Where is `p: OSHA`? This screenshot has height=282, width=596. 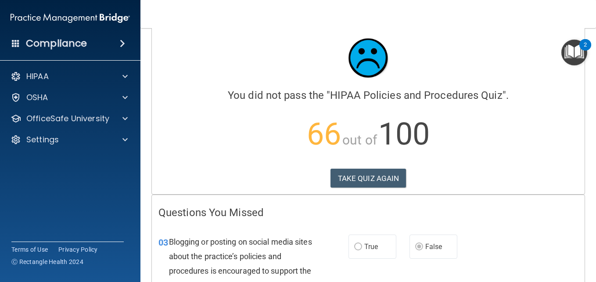
p: OSHA is located at coordinates (37, 97).